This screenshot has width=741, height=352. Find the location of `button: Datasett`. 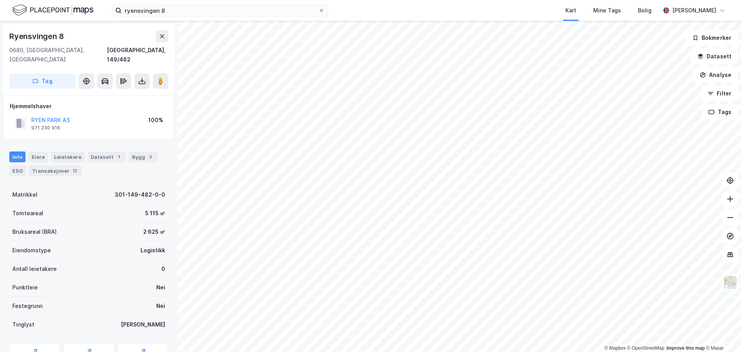

button: Datasett is located at coordinates (715, 56).